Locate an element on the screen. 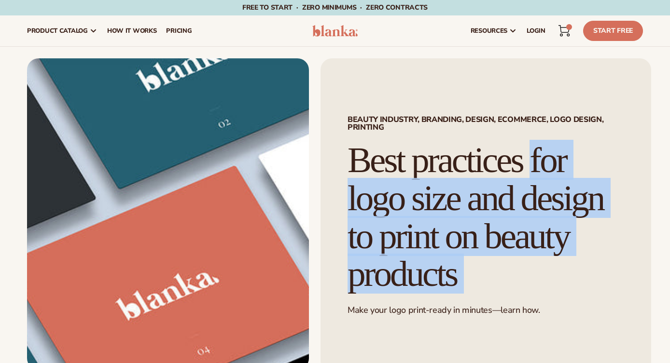  img: logo is located at coordinates (335, 31).